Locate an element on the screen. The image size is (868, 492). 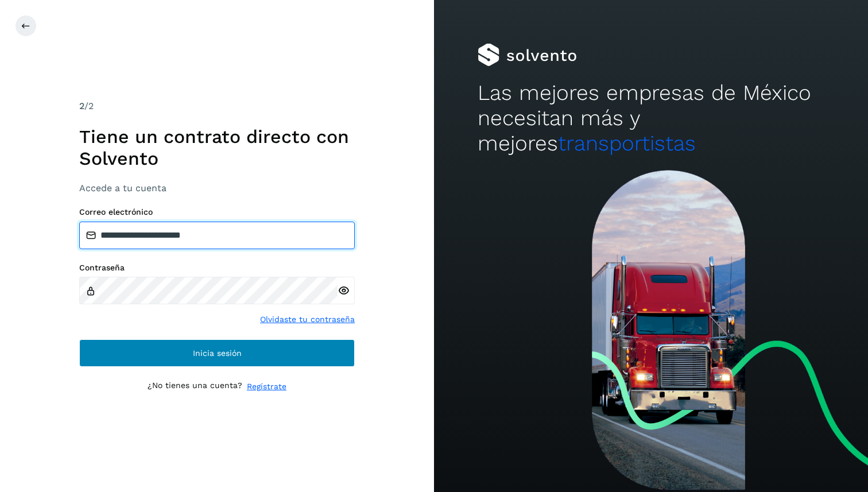
div: /2 is located at coordinates (217, 106).